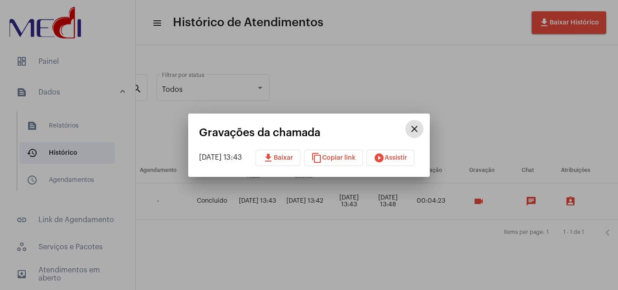  I want to click on mat-card-title: Gravações da chamada, so click(302, 133).